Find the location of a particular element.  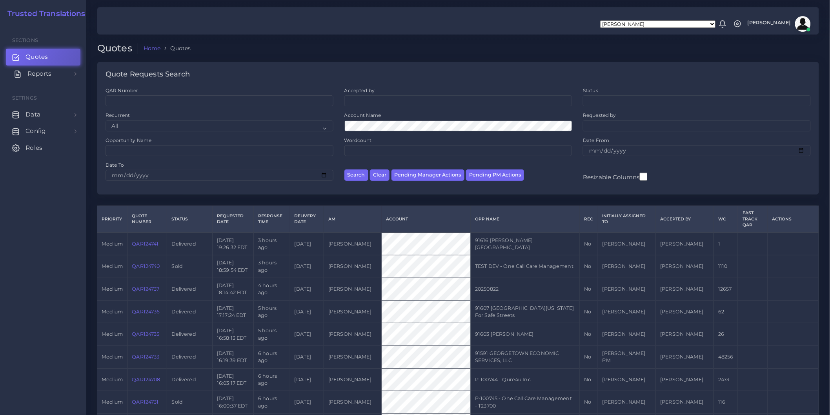

button: Pending PM Actions is located at coordinates (495, 175).